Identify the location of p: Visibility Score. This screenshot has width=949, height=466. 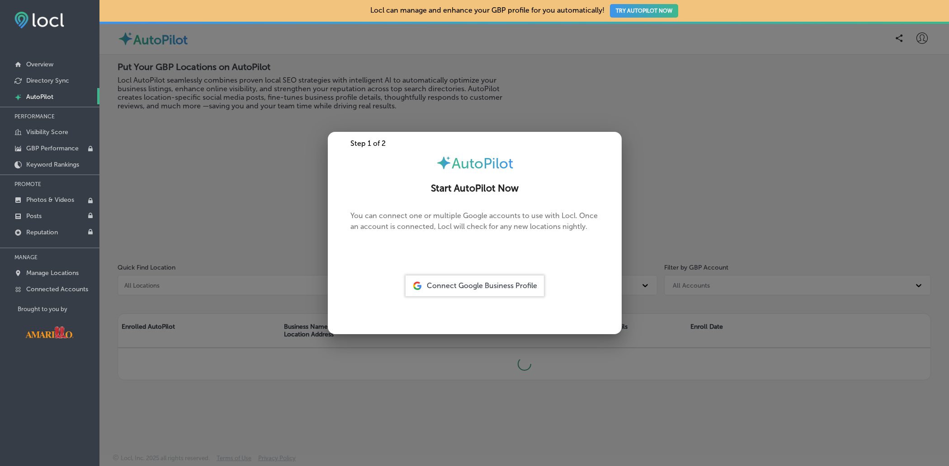
(47, 132).